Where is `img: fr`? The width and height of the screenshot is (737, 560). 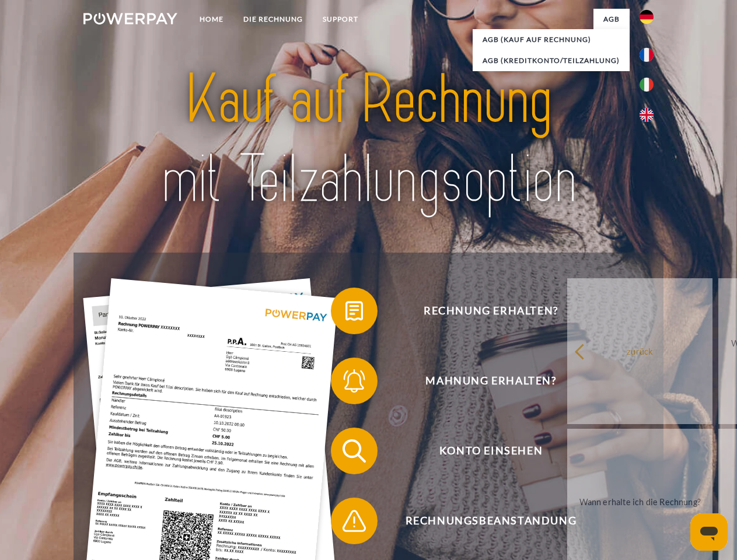 img: fr is located at coordinates (647, 55).